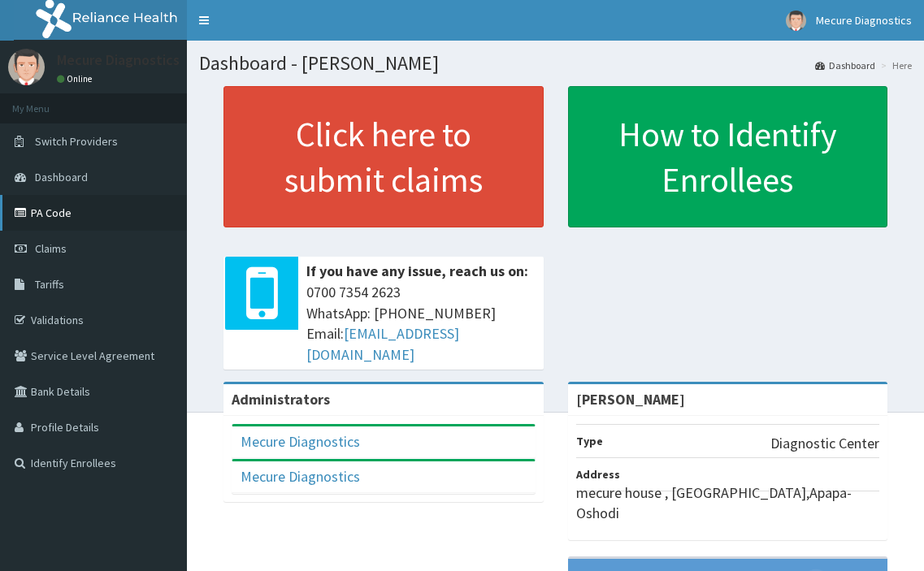  Describe the element at coordinates (894, 65) in the screenshot. I see `li: Here` at that location.